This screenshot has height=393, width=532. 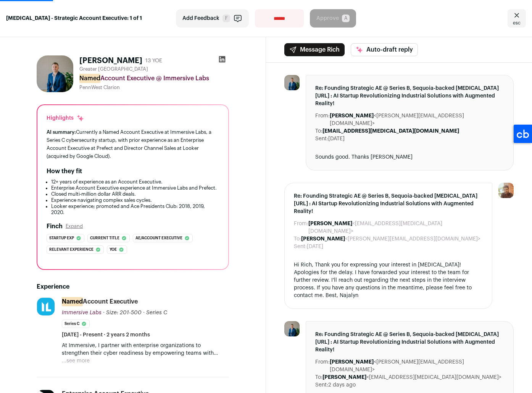 I want to click on button: ...see more, so click(x=76, y=361).